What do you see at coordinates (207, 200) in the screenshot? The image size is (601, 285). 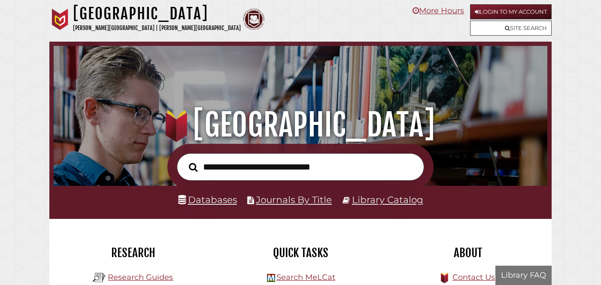 I see `a: Databases` at bounding box center [207, 200].